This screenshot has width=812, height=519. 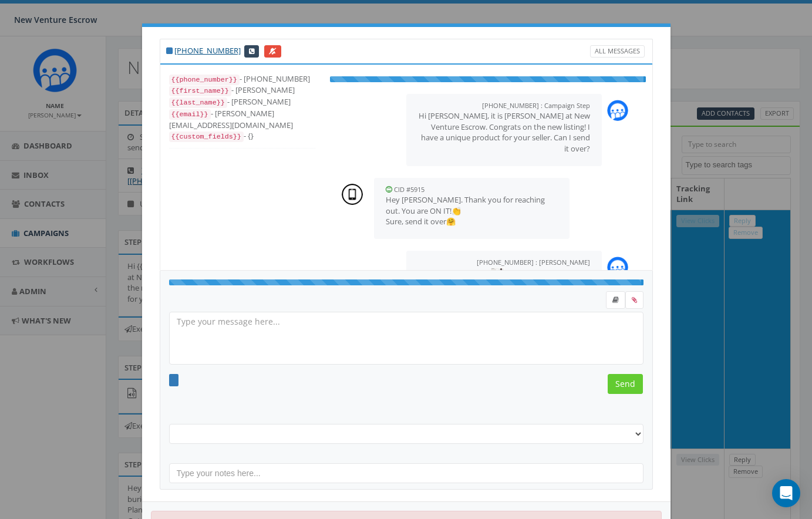 I want to click on code: {{custom_fields}}, so click(x=206, y=137).